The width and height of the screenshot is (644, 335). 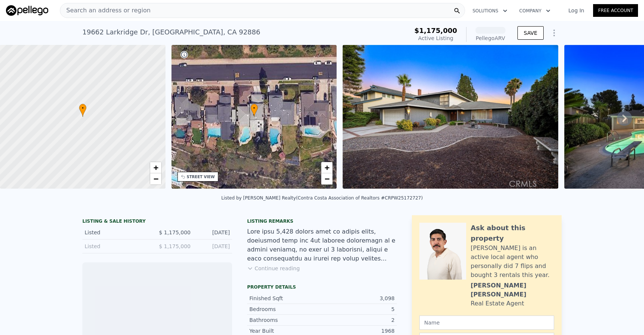 I want to click on span: Active Listing, so click(x=435, y=38).